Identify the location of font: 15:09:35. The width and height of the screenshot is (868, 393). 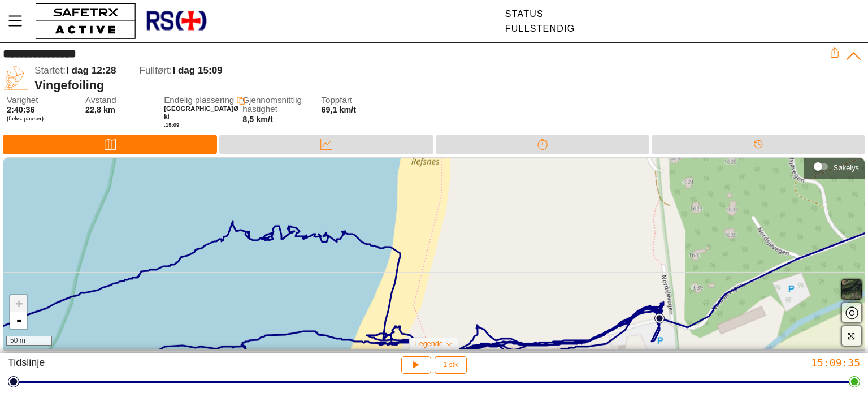
(835, 362).